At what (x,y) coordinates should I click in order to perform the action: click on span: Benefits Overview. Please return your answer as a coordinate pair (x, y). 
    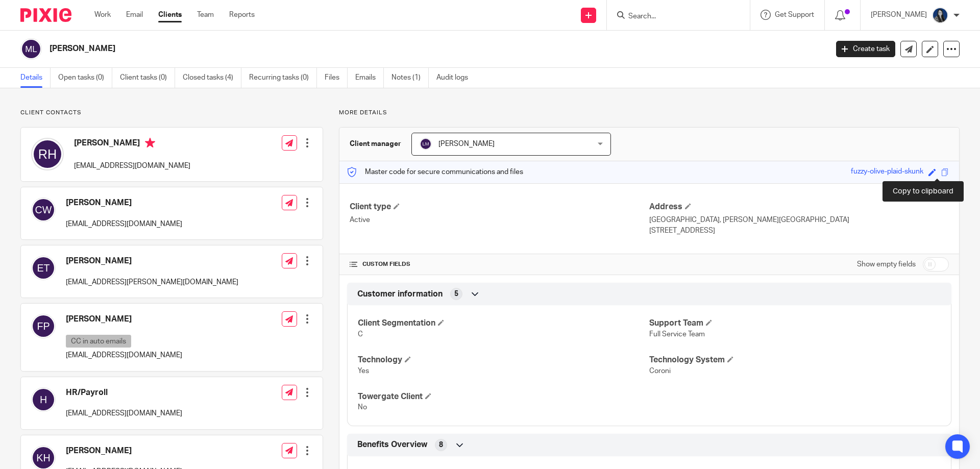
    Looking at the image, I should click on (392, 444).